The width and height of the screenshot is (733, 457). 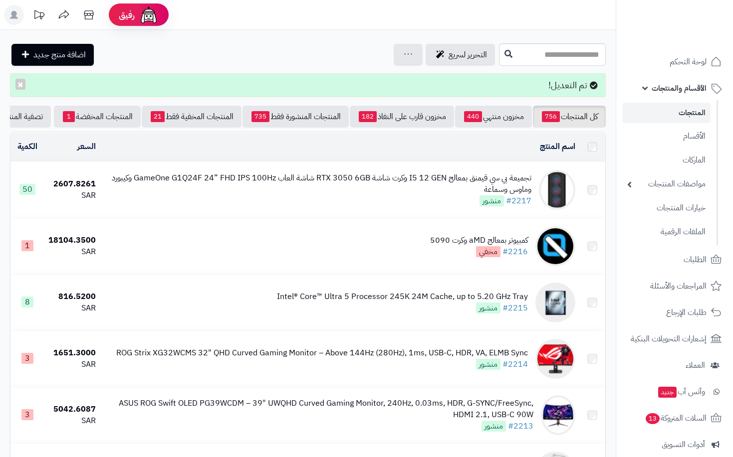 I want to click on a: مخزون قارب على النفاذ182, so click(x=401, y=117).